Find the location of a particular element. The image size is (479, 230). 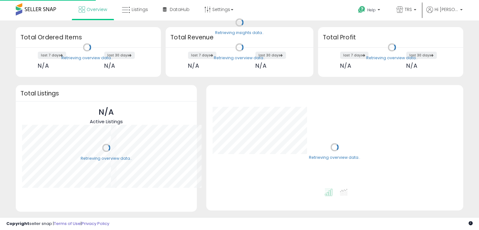

a: Privacy Policy is located at coordinates (95, 223).